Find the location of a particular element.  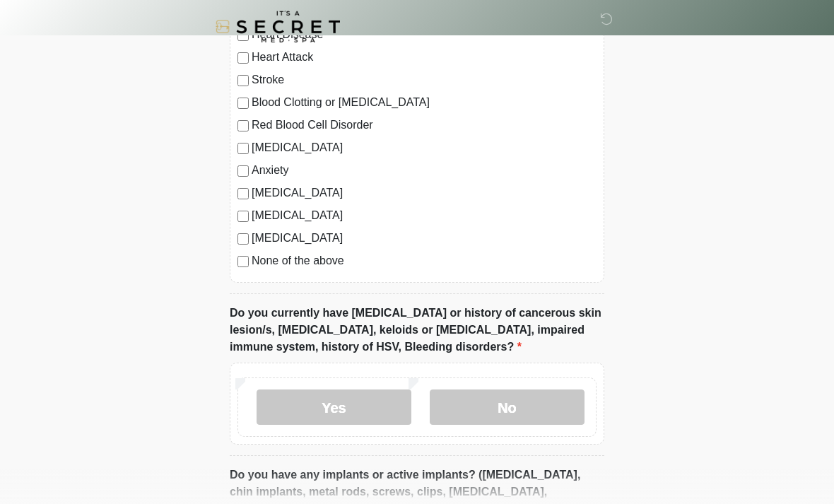

input: Anxiety is located at coordinates (243, 171).